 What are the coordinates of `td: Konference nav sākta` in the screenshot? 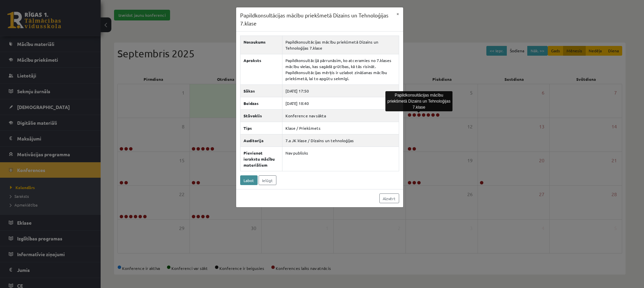 It's located at (340, 115).